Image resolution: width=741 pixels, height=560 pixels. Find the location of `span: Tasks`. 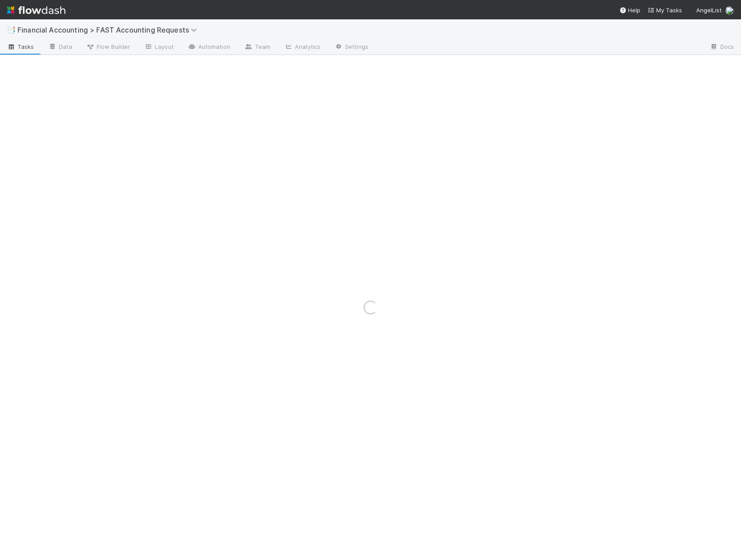

span: Tasks is located at coordinates (20, 47).